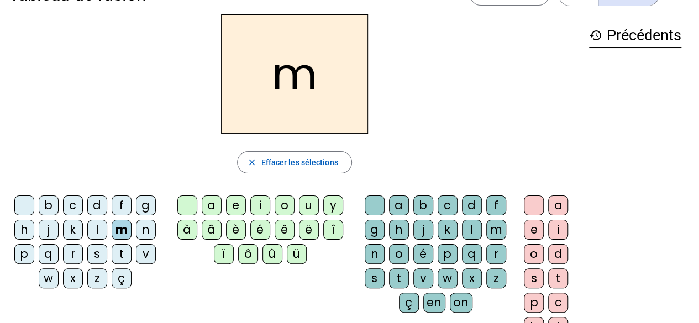 The image size is (699, 323). I want to click on h3: Précédents, so click(635, 35).